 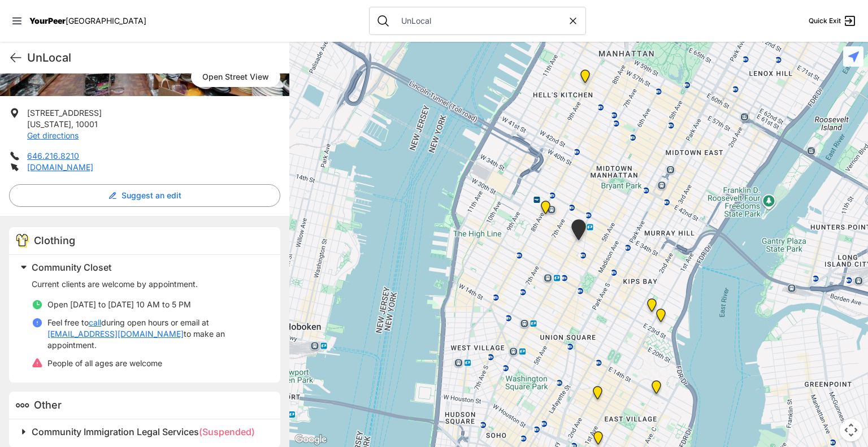 I want to click on a: Open this area in Google Maps (opens a new window), so click(x=311, y=440).